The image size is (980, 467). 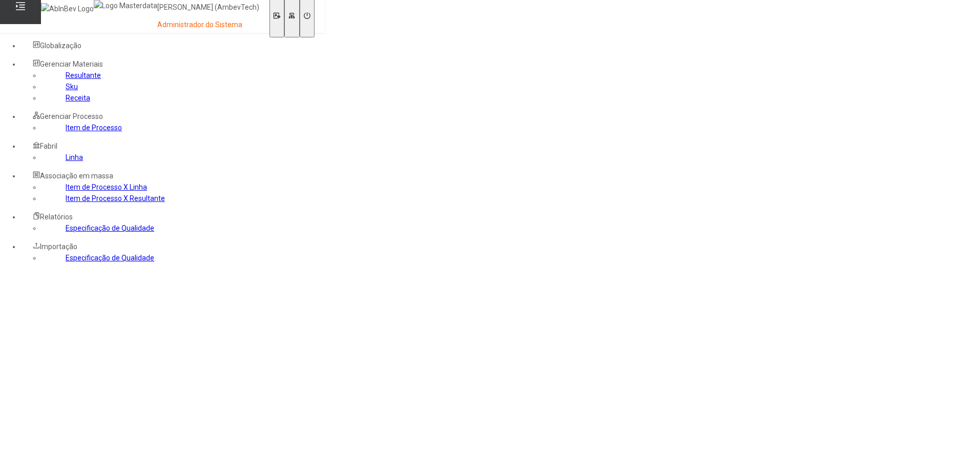 What do you see at coordinates (72, 87) in the screenshot?
I see `a: Sku` at bounding box center [72, 87].